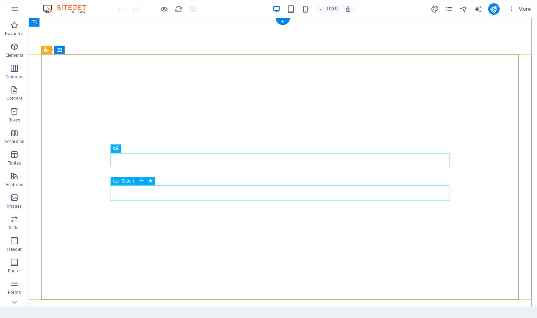 This screenshot has height=318, width=537. What do you see at coordinates (14, 34) in the screenshot?
I see `p: Favorites` at bounding box center [14, 34].